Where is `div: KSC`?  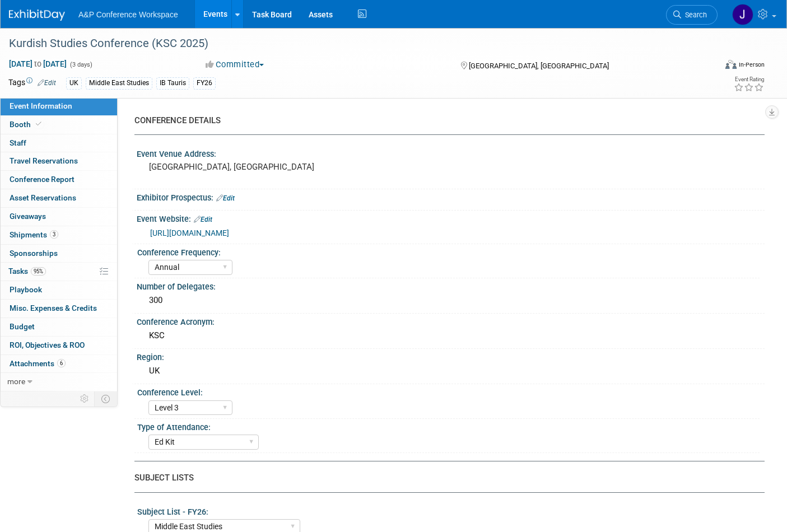 div: KSC is located at coordinates (451, 335).